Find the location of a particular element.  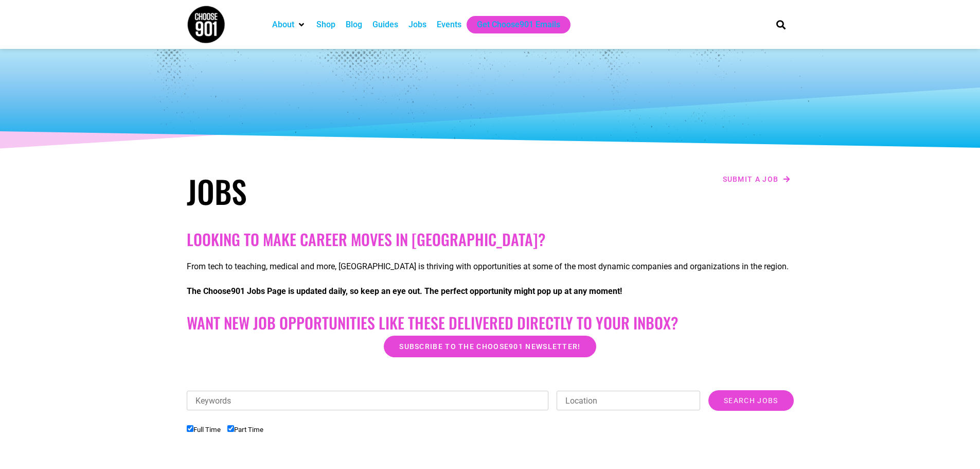

input: Part Time is located at coordinates (231, 428).